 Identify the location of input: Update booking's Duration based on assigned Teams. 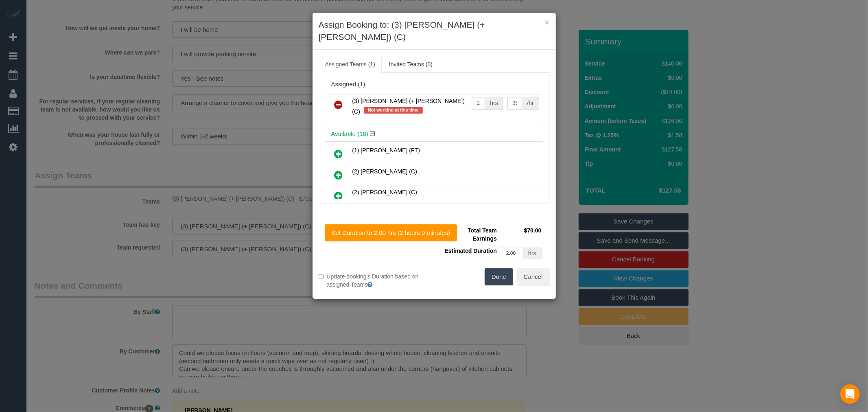
(321, 276).